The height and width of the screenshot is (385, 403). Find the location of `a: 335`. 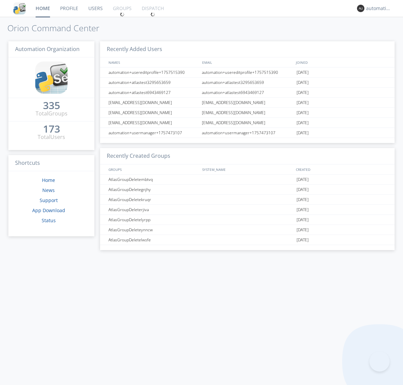

a: 335 is located at coordinates (51, 106).